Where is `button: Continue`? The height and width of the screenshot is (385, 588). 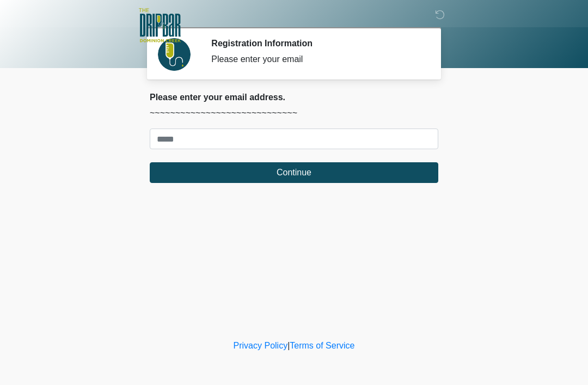
button: Continue is located at coordinates (294, 173).